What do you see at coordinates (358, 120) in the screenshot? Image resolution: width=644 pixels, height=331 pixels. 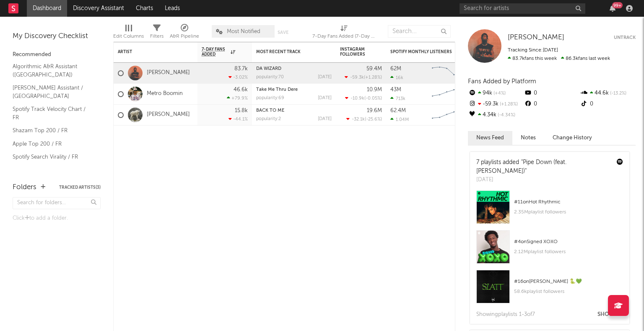 I see `span: -32.1k` at bounding box center [358, 120].